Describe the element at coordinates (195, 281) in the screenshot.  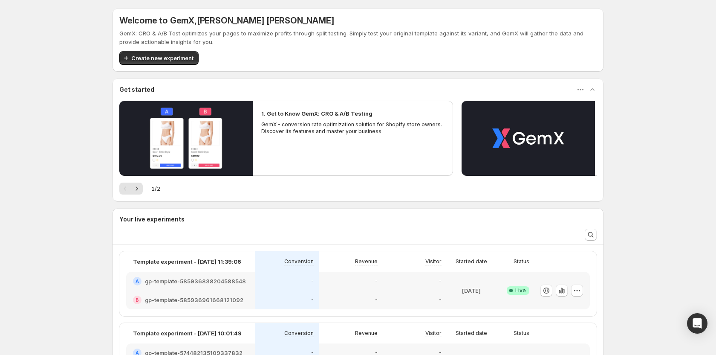
I see `h2: gp-template-585936838204588548` at that location.